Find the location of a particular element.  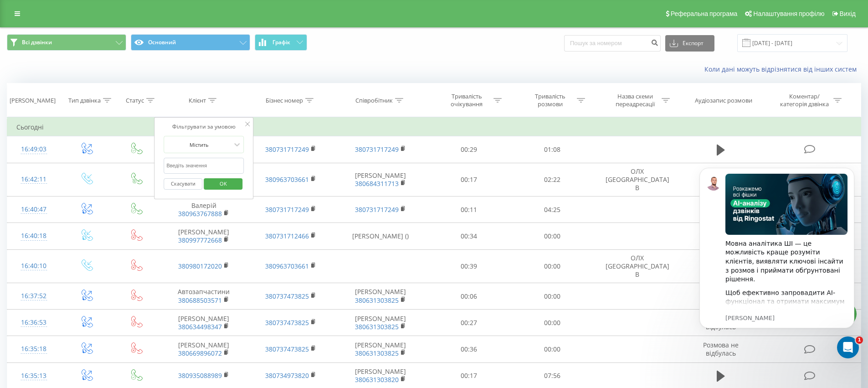

a: 380935088989 is located at coordinates (200, 375).